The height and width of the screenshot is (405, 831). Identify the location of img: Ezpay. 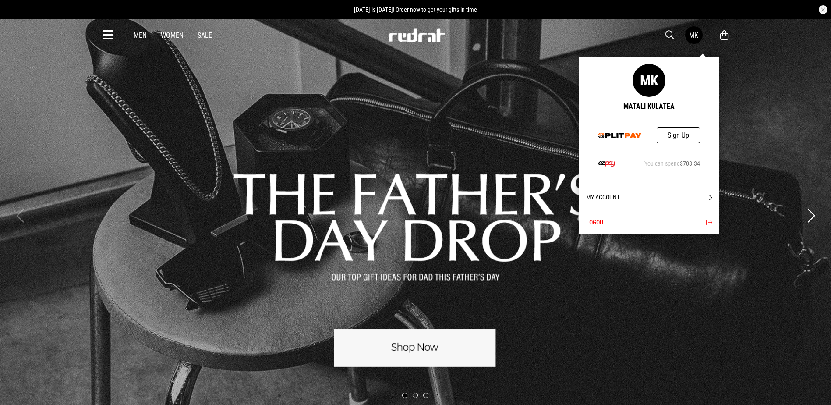
(607, 164).